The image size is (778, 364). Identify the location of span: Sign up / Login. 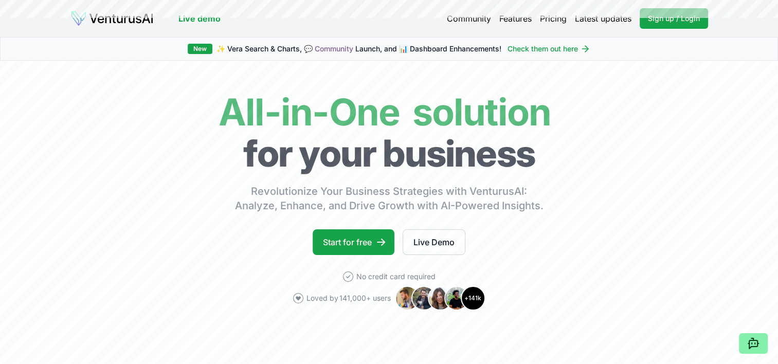
(673, 19).